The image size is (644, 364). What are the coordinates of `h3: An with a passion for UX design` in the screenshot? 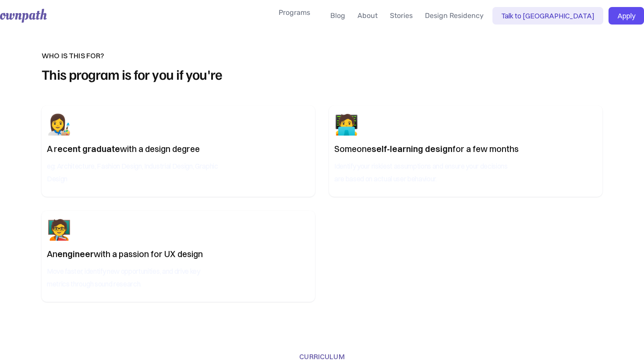 It's located at (178, 254).